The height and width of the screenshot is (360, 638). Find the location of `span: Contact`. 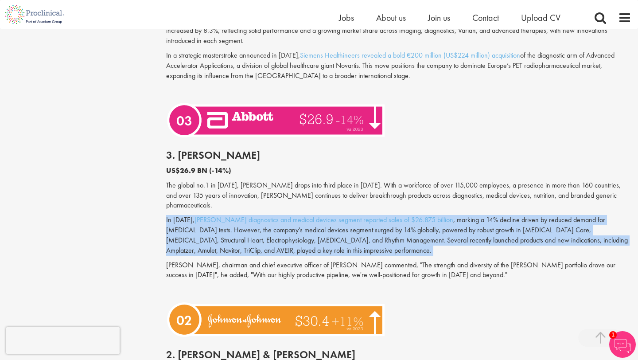

span: Contact is located at coordinates (485, 18).